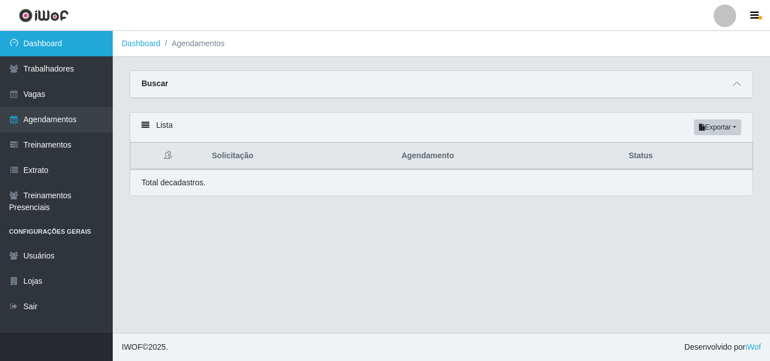 Image resolution: width=770 pixels, height=361 pixels. Describe the element at coordinates (508, 156) in the screenshot. I see `th: Agendamento` at that location.